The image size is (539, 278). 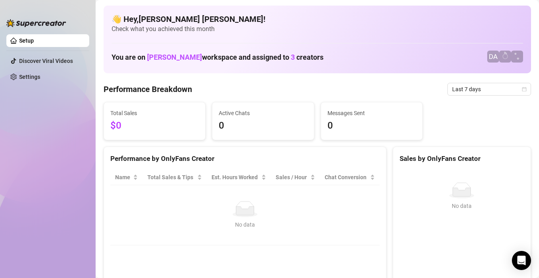 I want to click on span: $0, so click(x=155, y=126).